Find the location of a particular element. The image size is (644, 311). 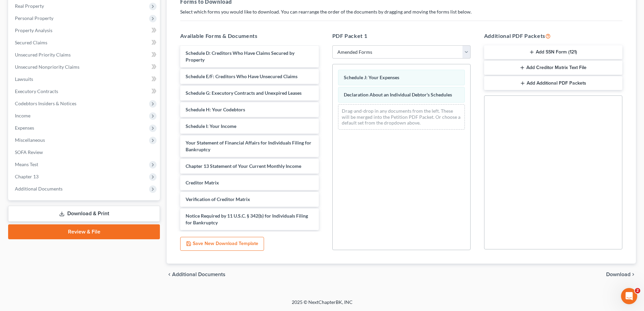

span: Download is located at coordinates (618, 274).